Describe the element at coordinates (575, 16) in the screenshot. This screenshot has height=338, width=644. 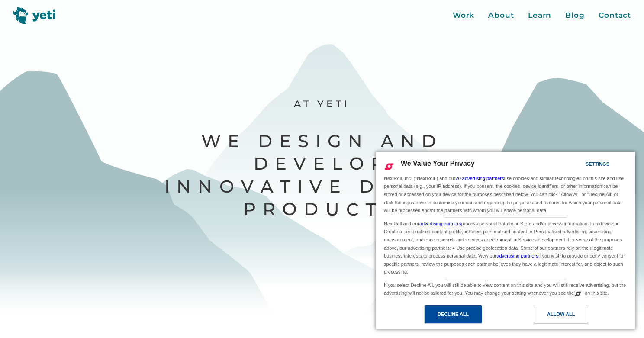
I see `a: Blog` at that location.